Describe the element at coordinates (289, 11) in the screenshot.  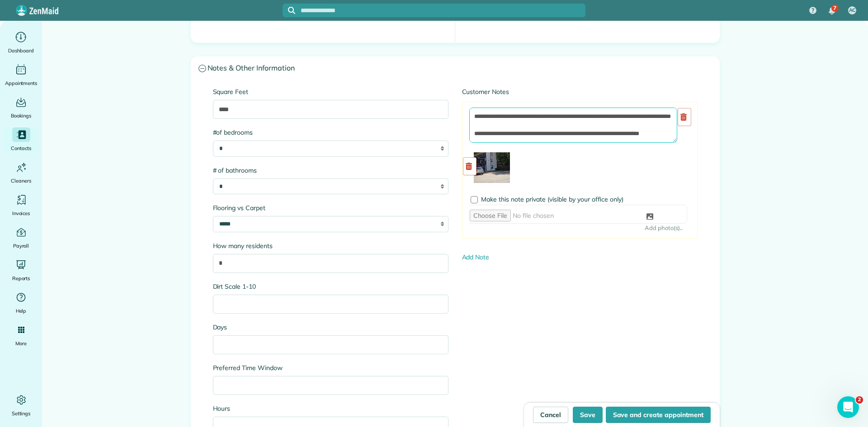
I see `button: Focus search` at that location.